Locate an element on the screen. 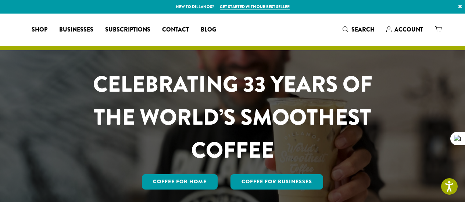  a: Shop is located at coordinates (39, 30).